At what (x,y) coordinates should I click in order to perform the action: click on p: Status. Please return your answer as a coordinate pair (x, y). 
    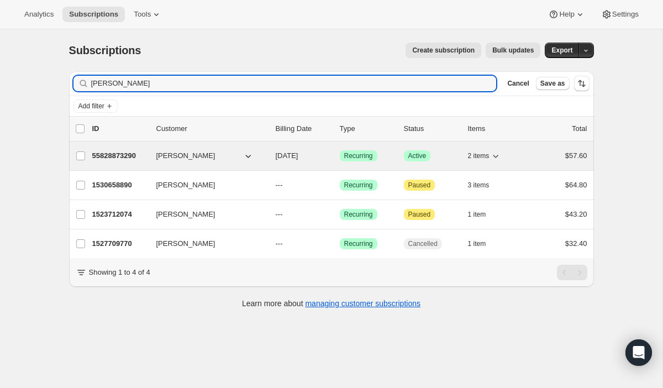
    Looking at the image, I should click on (431, 129).